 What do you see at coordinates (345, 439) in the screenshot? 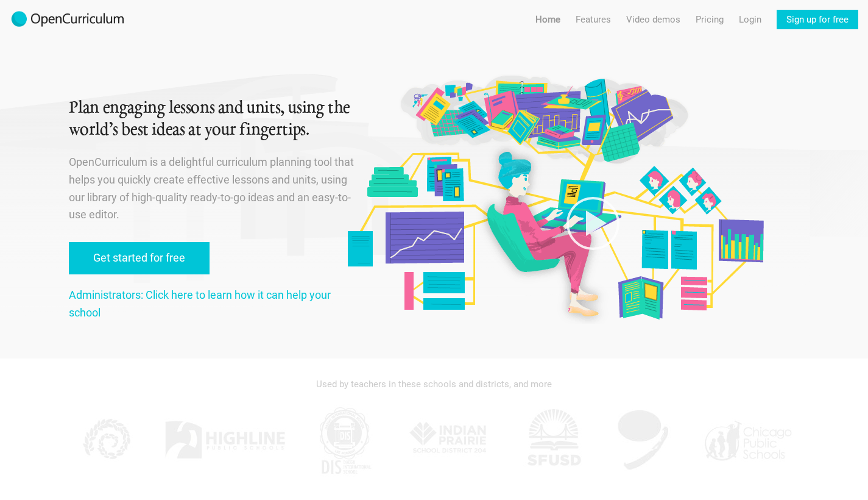
I see `img: DIS.jpg` at bounding box center [345, 439].